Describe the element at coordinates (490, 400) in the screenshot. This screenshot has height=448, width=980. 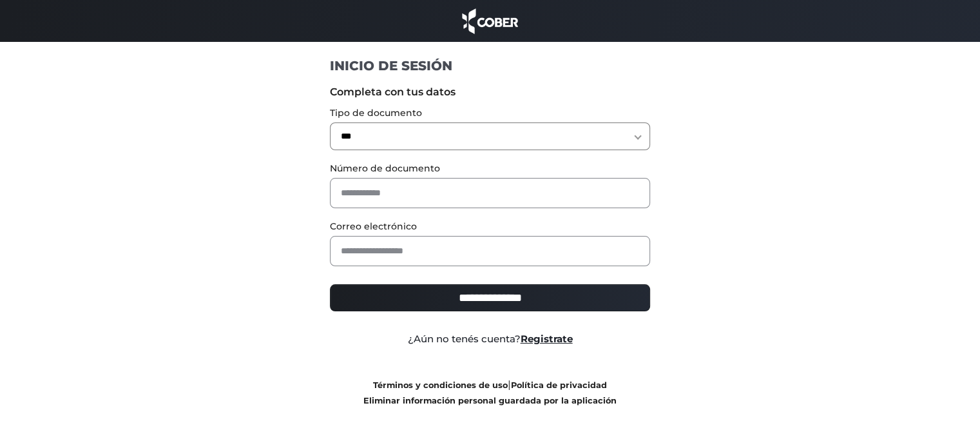
I see `a: Eliminar información personal guardada por la aplicación` at that location.